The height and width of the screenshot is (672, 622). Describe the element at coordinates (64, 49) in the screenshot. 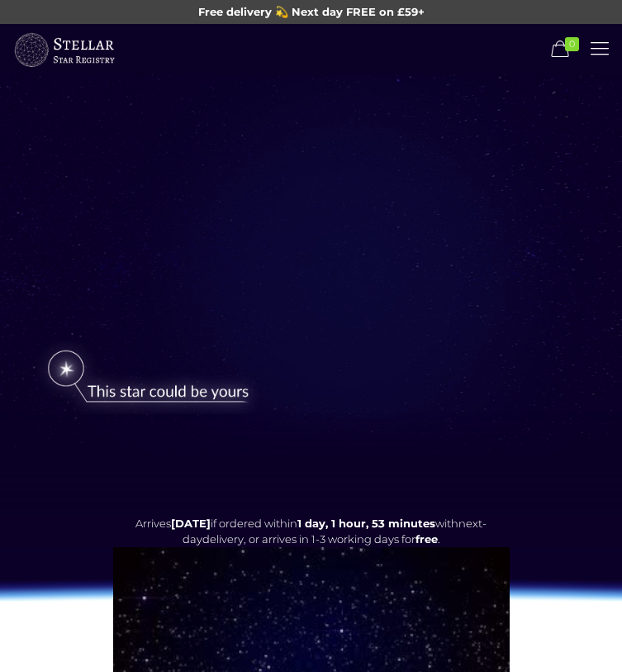

I see `a: Buy a Star` at that location.